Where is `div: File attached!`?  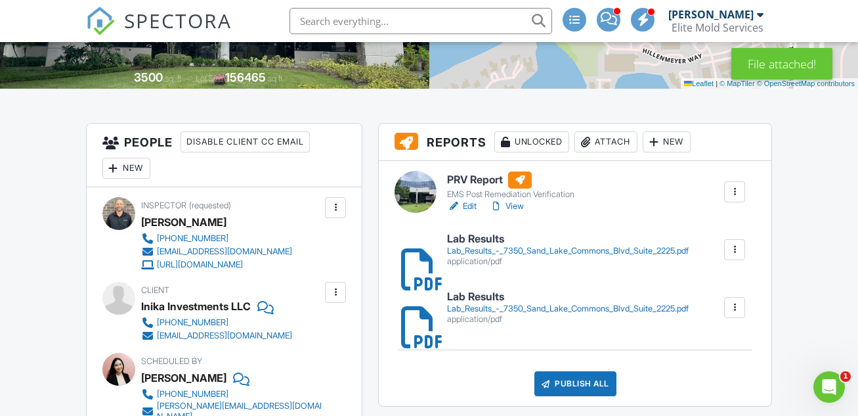 div: File attached! is located at coordinates (782, 64).